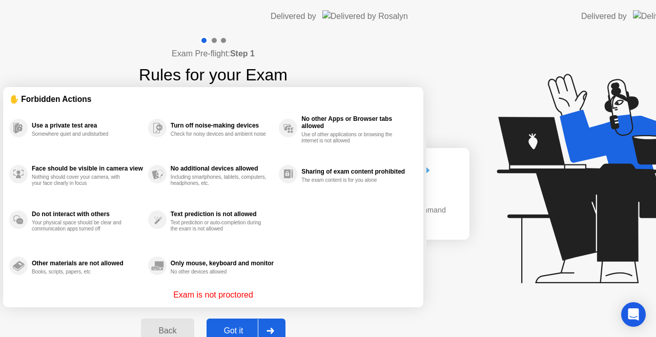  What do you see at coordinates (222, 263) in the screenshot?
I see `div: Only mouse, keyboard and monitor` at bounding box center [222, 263].